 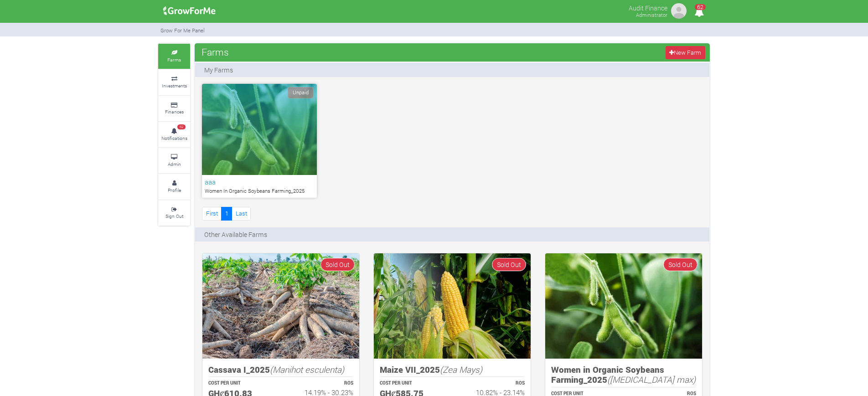 I want to click on small: Finances, so click(x=174, y=111).